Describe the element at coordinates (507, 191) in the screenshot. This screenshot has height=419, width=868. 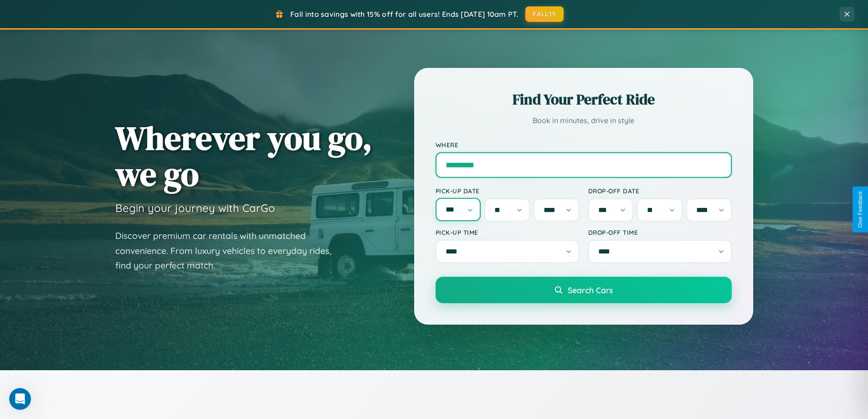
I see `label: Pick-up Date` at that location.